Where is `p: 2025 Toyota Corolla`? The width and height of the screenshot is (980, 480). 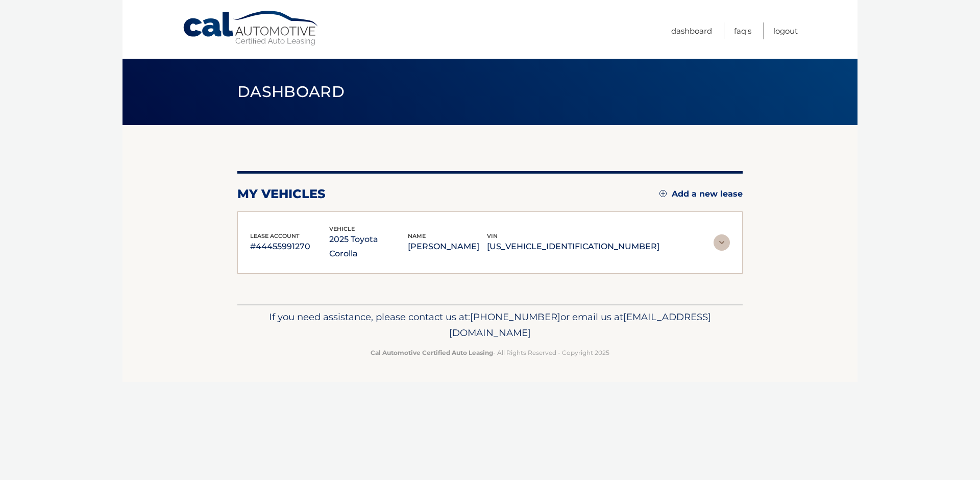 p: 2025 Toyota Corolla is located at coordinates (369, 247).